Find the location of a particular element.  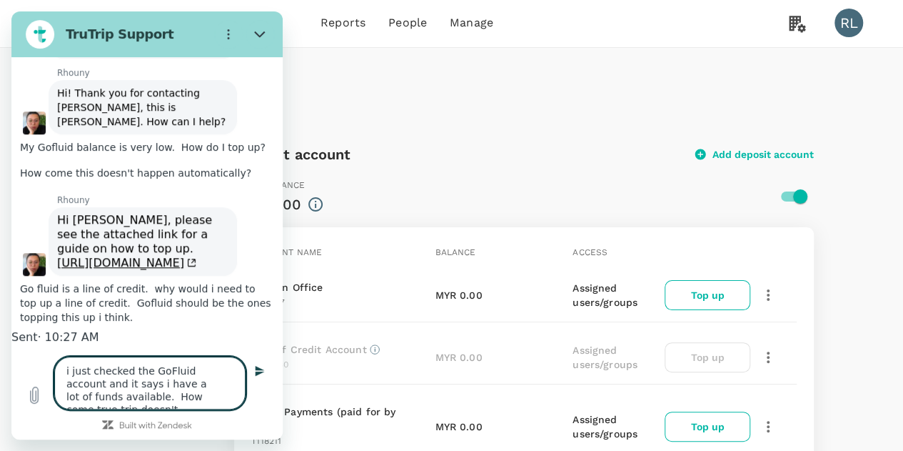

button: Options menu is located at coordinates (217, 23).